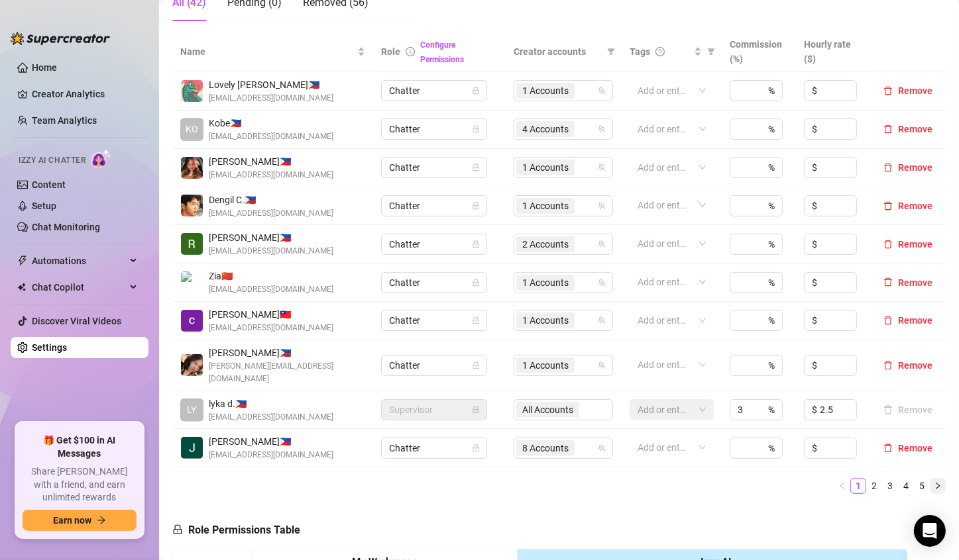  Describe the element at coordinates (80, 521) in the screenshot. I see `button: Earn nowarrow-right` at that location.